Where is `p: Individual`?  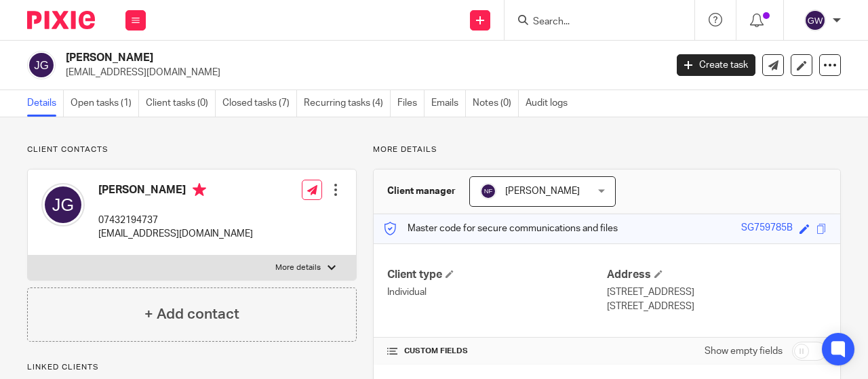
p: Individual is located at coordinates (497, 292).